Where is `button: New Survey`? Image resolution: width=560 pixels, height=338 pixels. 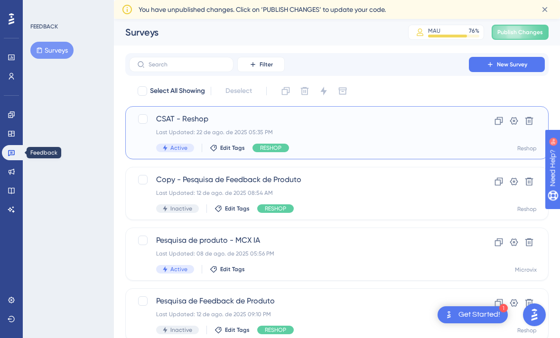
button: New Survey is located at coordinates (507, 65).